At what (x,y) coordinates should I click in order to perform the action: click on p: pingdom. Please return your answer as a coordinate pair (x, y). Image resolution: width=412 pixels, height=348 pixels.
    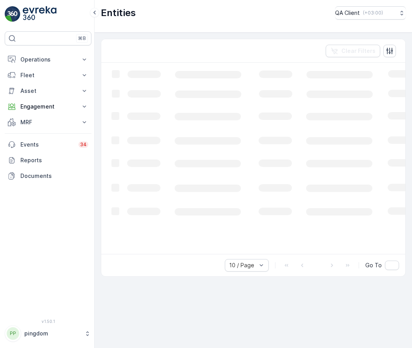
    Looking at the image, I should click on (52, 334).